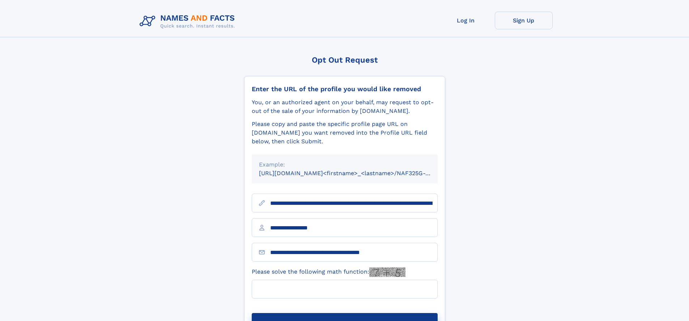  Describe the element at coordinates (345, 89) in the screenshot. I see `div: Enter the URL of the profile you would like removed` at that location.